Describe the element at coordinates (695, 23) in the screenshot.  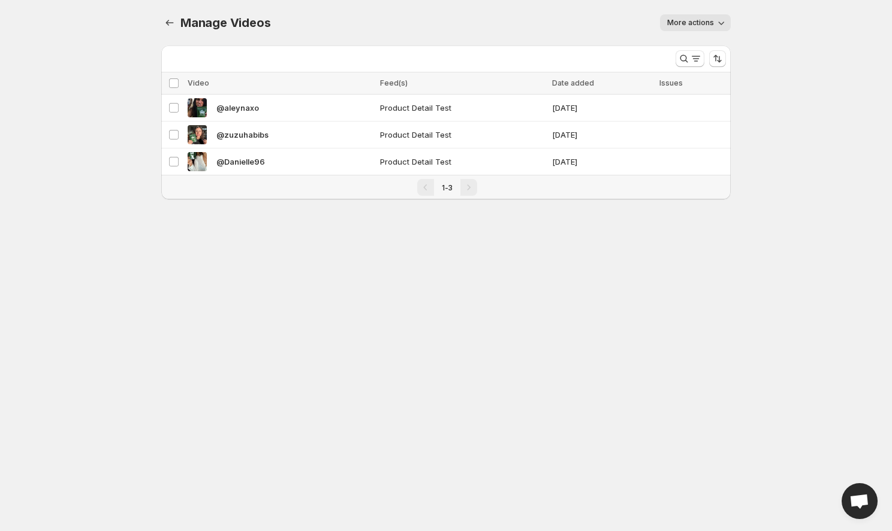
I see `button: More actions` at that location.